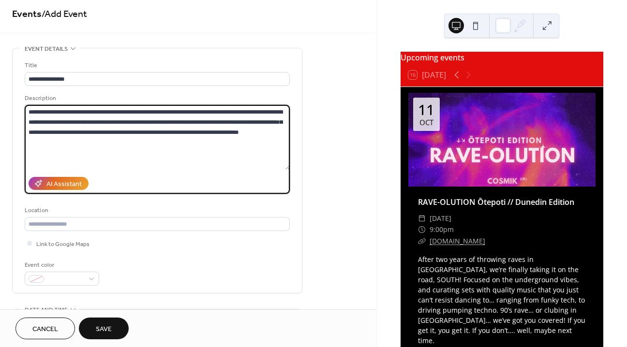  I want to click on div: 11, so click(426, 110).